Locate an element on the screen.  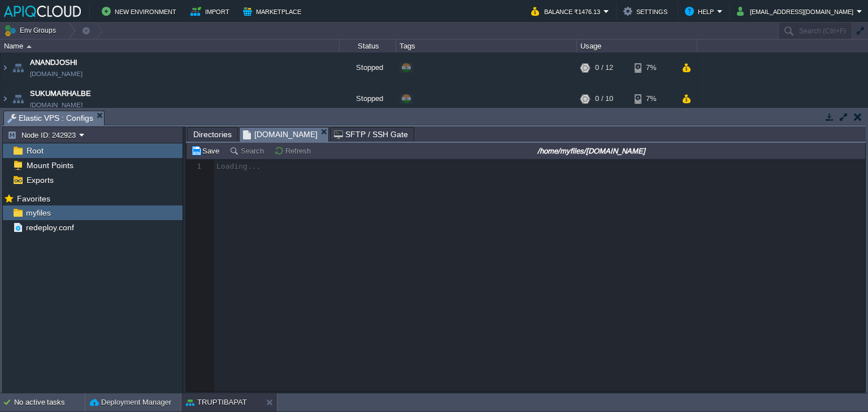
span: Root is located at coordinates (34, 151).